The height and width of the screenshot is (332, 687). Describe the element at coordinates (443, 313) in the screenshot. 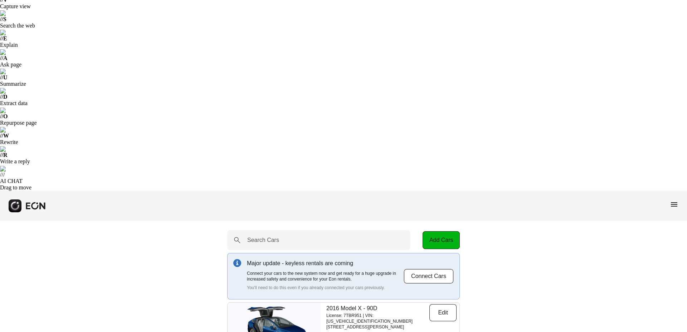

I see `button: Edit` at that location.